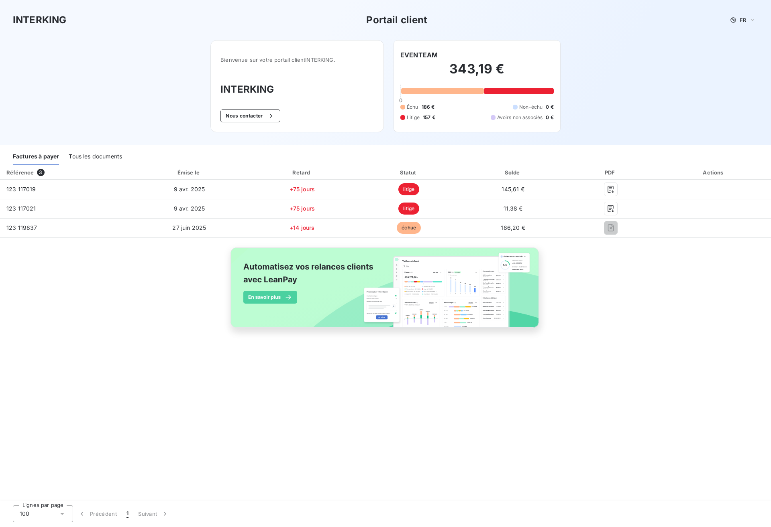 The width and height of the screenshot is (771, 527). Describe the element at coordinates (127, 514) in the screenshot. I see `span: 1` at that location.